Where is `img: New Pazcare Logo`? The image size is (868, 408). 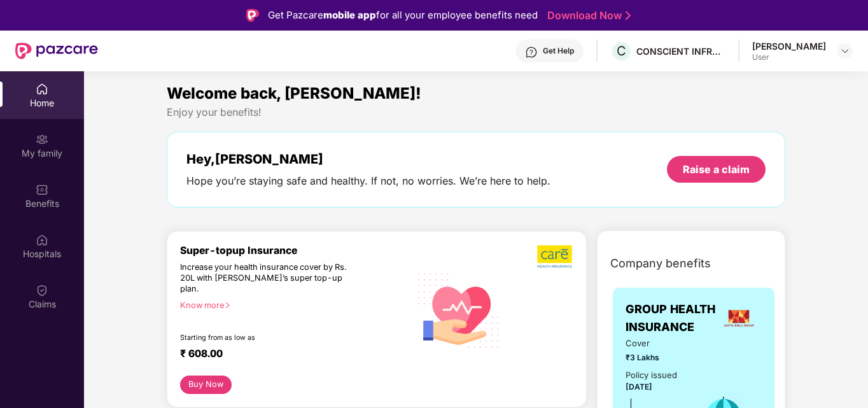
img: New Pazcare Logo is located at coordinates (57, 51).